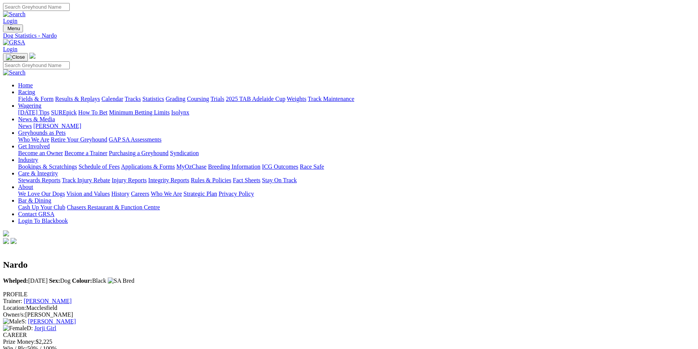 This screenshot has width=698, height=349. Describe the element at coordinates (18, 328) in the screenshot. I see `span: D:` at that location.